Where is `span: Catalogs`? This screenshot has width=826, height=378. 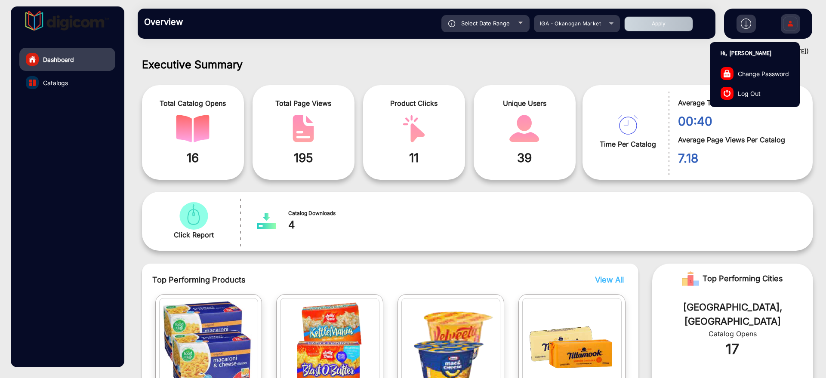 span: Catalogs is located at coordinates (56, 83).